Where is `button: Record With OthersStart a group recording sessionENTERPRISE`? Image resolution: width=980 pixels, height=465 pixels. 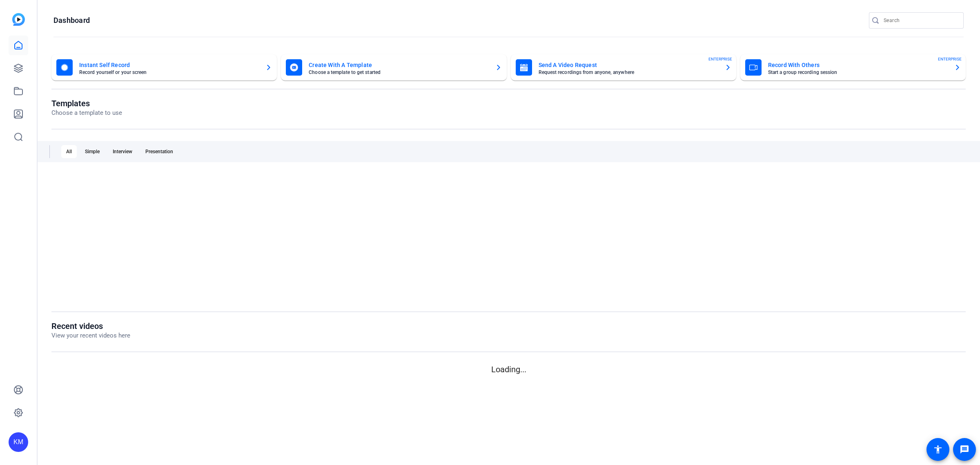 button: Record With OthersStart a group recording sessionENTERPRISE is located at coordinates (854, 68).